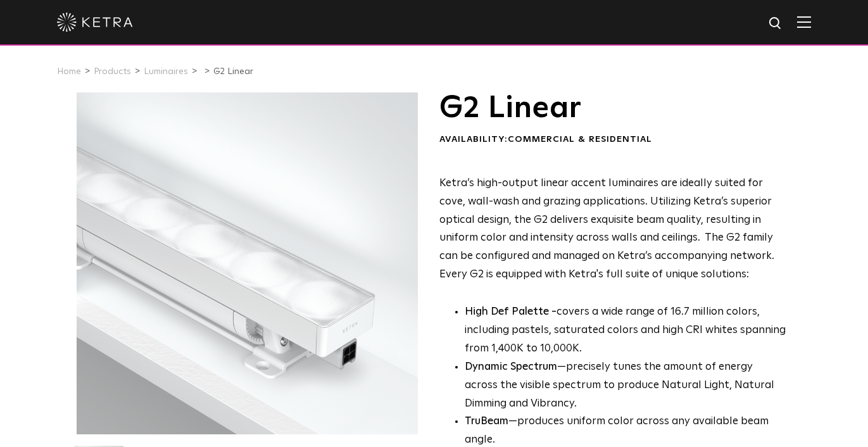 Image resolution: width=868 pixels, height=447 pixels. I want to click on a: Products, so click(112, 72).